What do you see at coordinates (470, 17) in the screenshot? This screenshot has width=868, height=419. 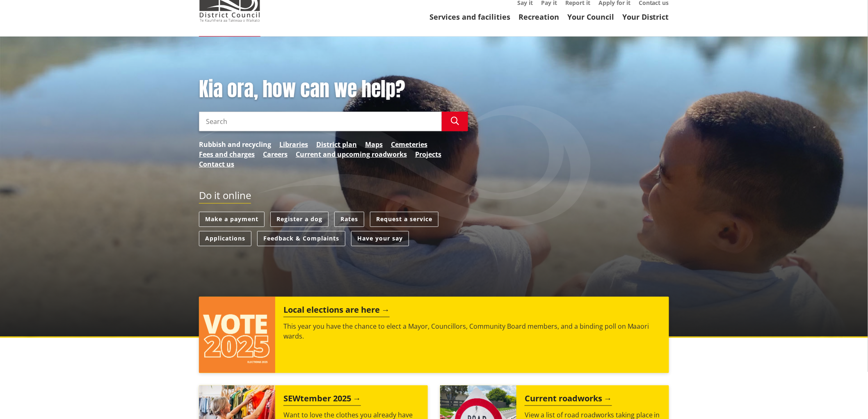 I see `a: Services and facilities` at bounding box center [470, 17].